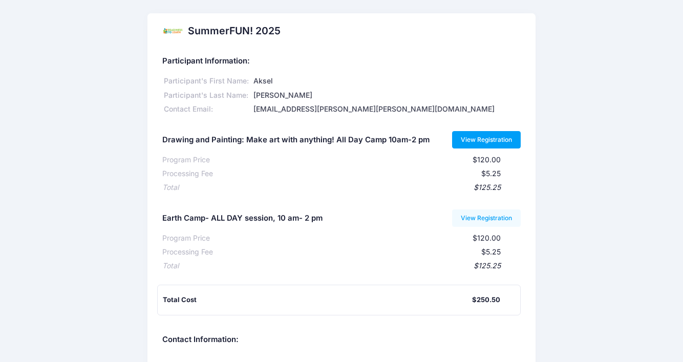 The width and height of the screenshot is (683, 362). I want to click on div: Participant's Last Name:, so click(207, 95).